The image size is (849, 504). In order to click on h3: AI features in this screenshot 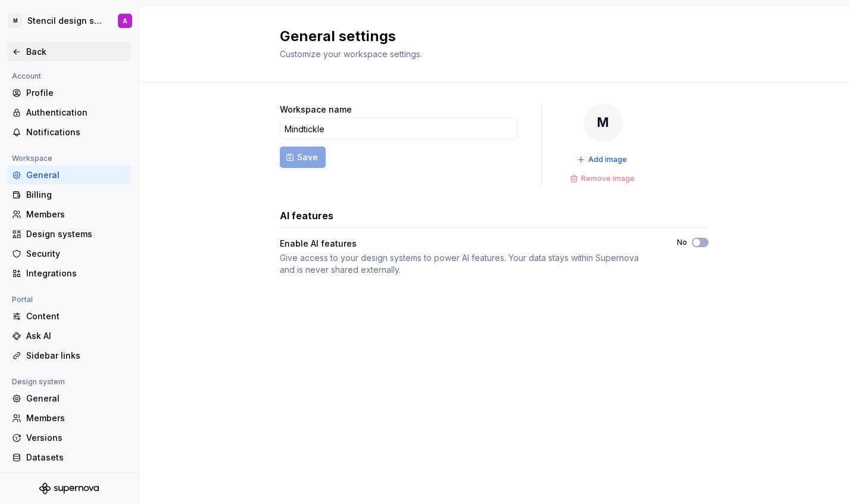, I will do `click(307, 216)`.